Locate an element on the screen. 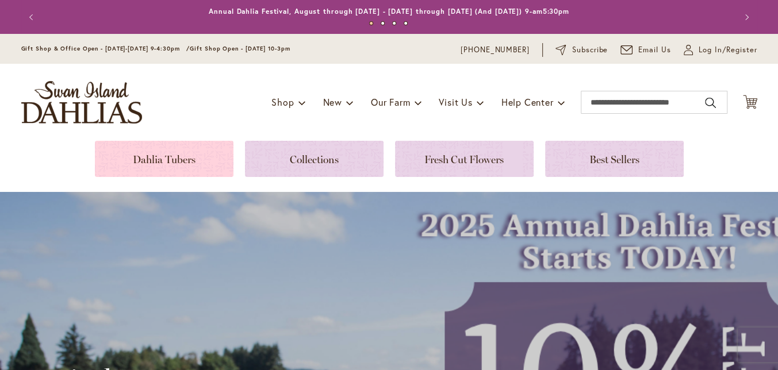  span: New is located at coordinates (332, 102).